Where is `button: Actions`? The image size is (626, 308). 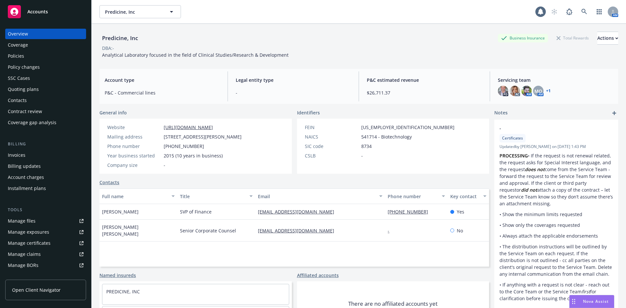 button: Actions is located at coordinates (608, 38).